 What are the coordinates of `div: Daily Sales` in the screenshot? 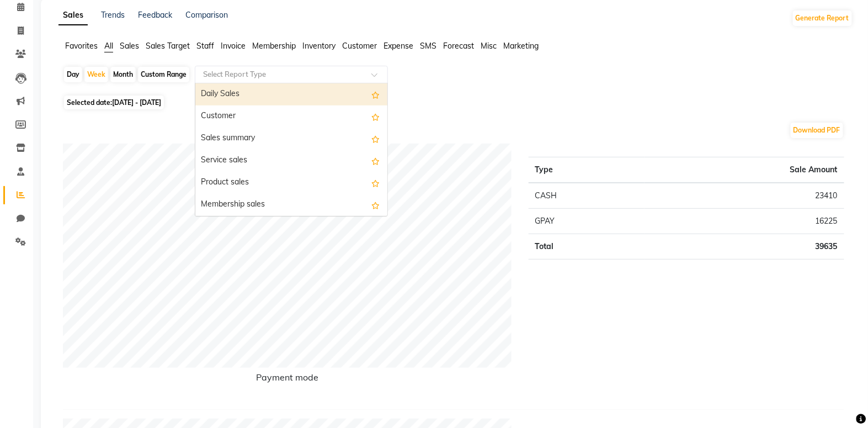 It's located at (291, 94).